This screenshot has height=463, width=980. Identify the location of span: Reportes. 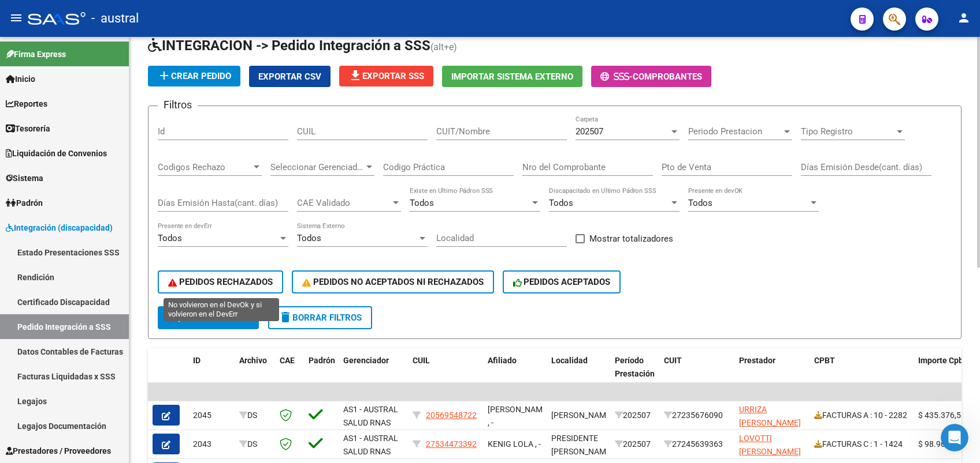
(27, 104).